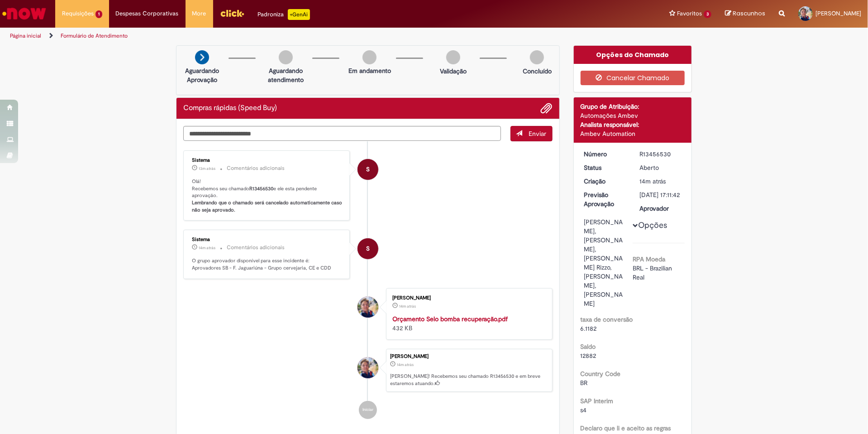 Image resolution: width=868 pixels, height=434 pixels. What do you see at coordinates (633, 55) in the screenshot?
I see `div: Opções do Chamado` at bounding box center [633, 55].